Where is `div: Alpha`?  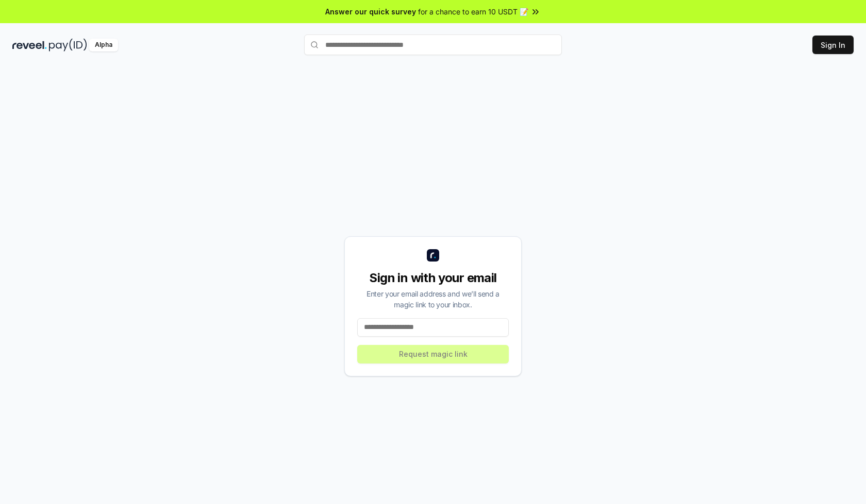
div: Alpha is located at coordinates (103, 45).